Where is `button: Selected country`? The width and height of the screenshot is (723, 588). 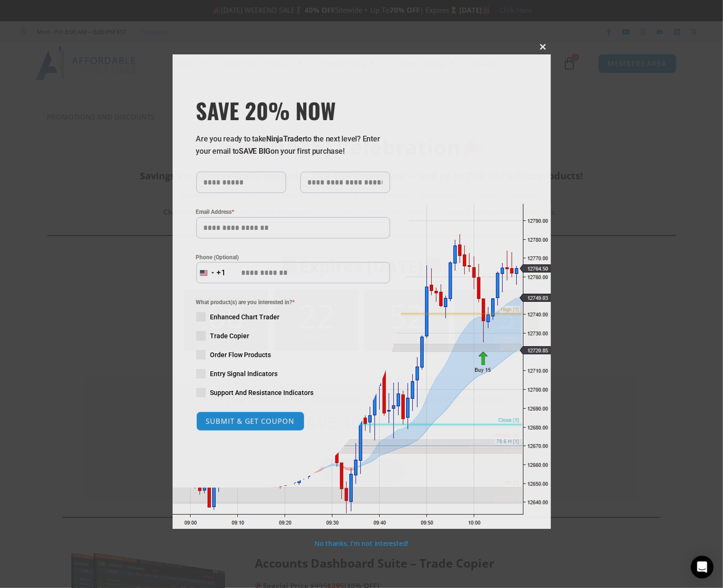 button: Selected country is located at coordinates (211, 273).